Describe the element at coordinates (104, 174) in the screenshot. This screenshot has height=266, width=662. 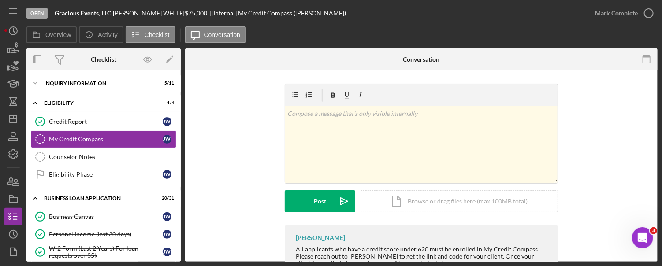
I see `a: Eligibility PhaseJW` at that location.